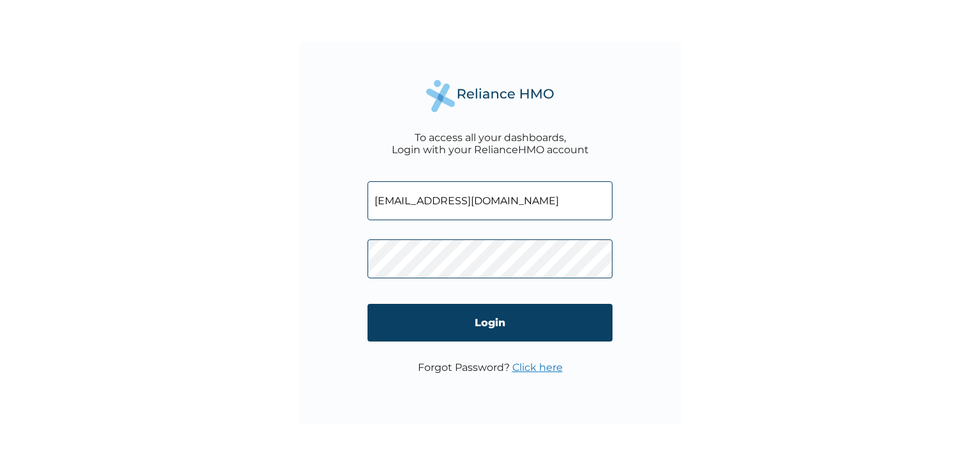 The height and width of the screenshot is (466, 980). Describe the element at coordinates (490, 144) in the screenshot. I see `div: To access all your dashboards, Login with your RelianceHMO account` at that location.